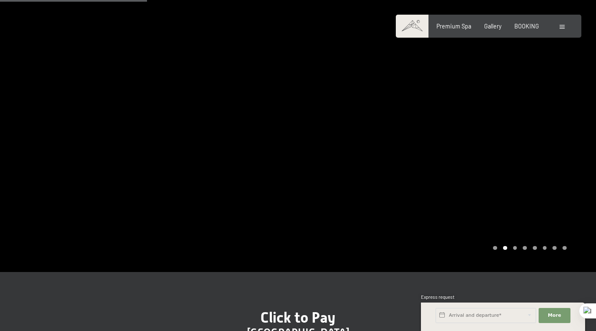 Image resolution: width=596 pixels, height=331 pixels. I want to click on span: Express request, so click(438, 297).